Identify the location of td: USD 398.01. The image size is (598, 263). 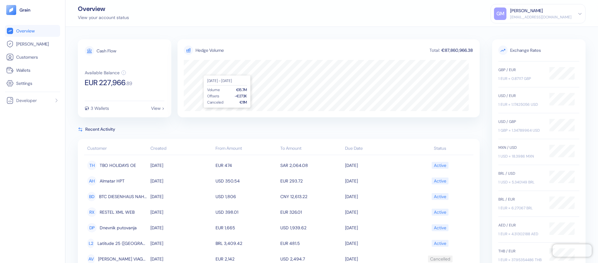
(246, 212).